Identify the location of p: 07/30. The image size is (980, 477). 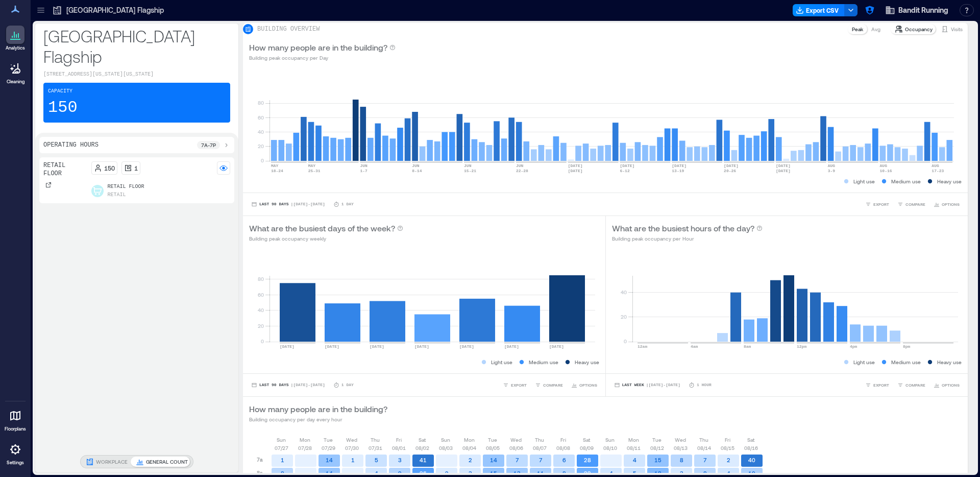
(352, 448).